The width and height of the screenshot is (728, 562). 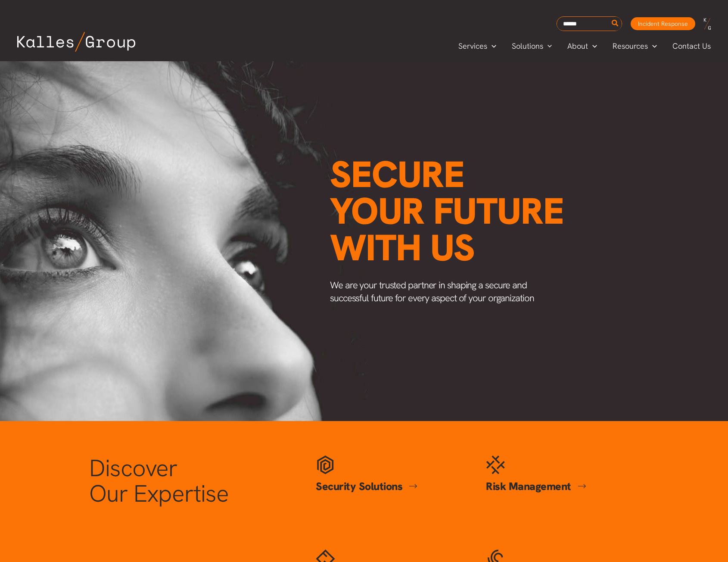 I want to click on img: Kalles Group, so click(x=76, y=41).